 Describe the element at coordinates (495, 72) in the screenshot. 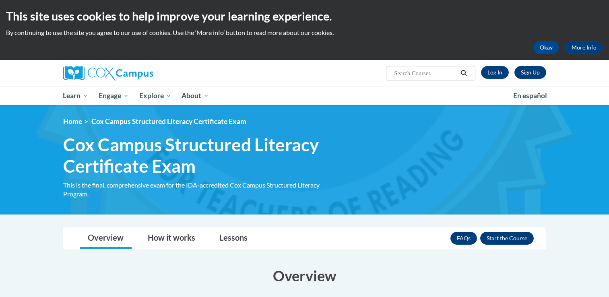

I see `a: Log In` at that location.